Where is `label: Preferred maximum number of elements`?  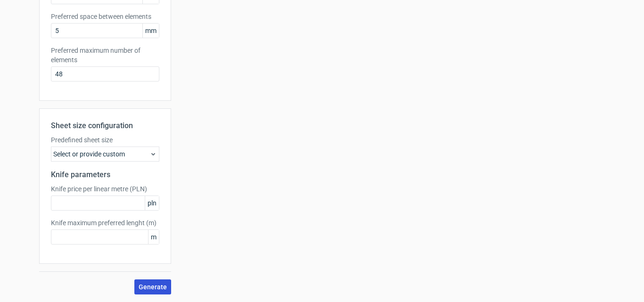 label: Preferred maximum number of elements is located at coordinates (105, 55).